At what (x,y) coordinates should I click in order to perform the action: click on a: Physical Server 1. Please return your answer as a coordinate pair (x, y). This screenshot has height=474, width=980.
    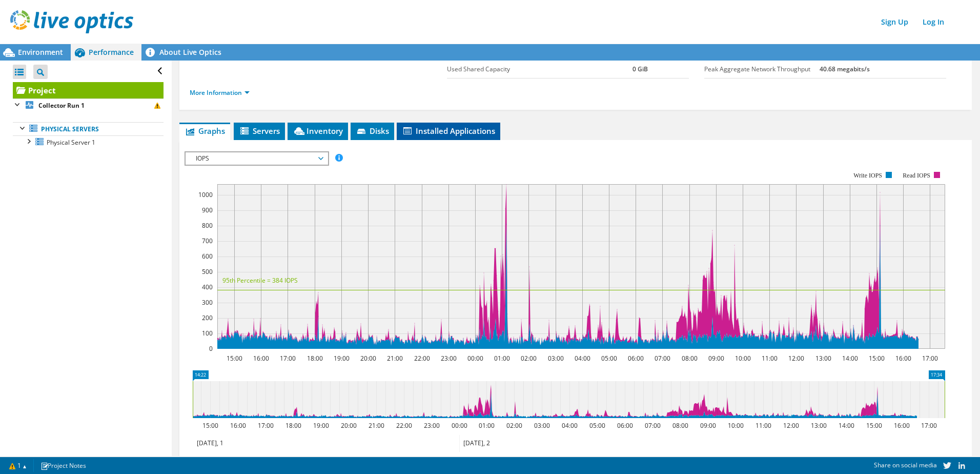
    Looking at the image, I should click on (88, 142).